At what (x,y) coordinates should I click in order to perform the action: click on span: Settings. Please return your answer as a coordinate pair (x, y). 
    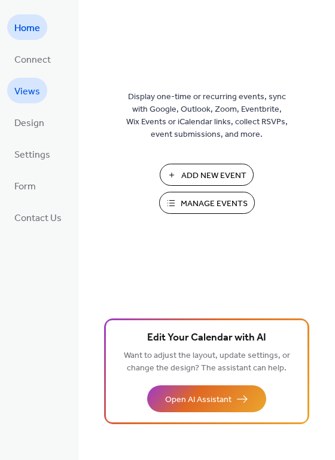
    Looking at the image, I should click on (32, 155).